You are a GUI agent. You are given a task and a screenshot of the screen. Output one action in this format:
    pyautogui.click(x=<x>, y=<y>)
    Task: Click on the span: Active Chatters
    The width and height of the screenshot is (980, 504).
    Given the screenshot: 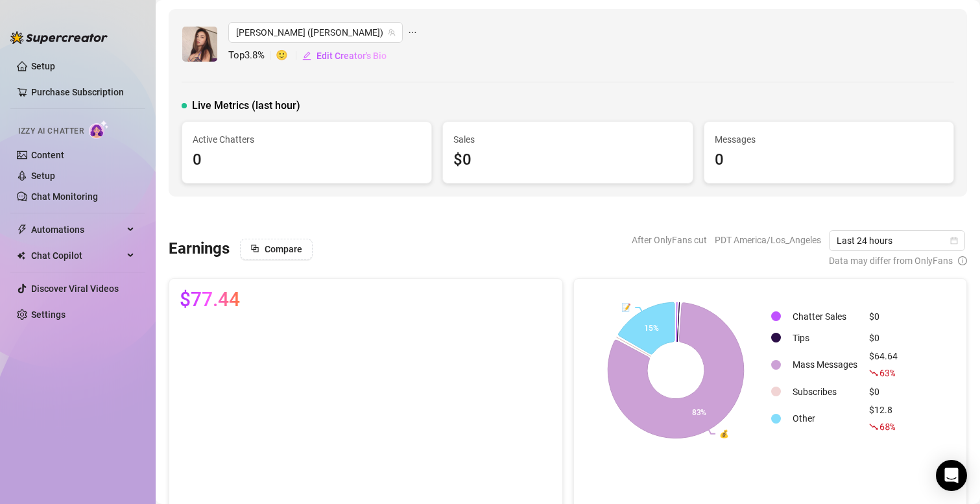 What is the action you would take?
    pyautogui.click(x=306, y=139)
    